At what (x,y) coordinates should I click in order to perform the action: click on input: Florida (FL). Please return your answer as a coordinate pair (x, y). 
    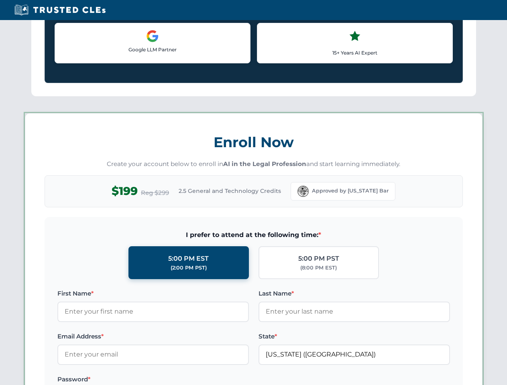
    Looking at the image, I should click on (354, 355).